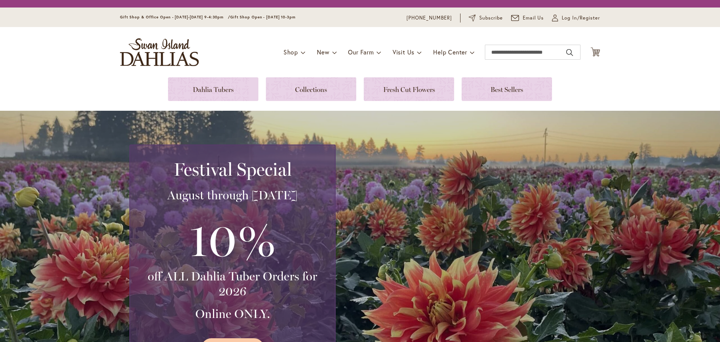 The image size is (720, 342). What do you see at coordinates (491, 18) in the screenshot?
I see `span: Subscribe` at bounding box center [491, 18].